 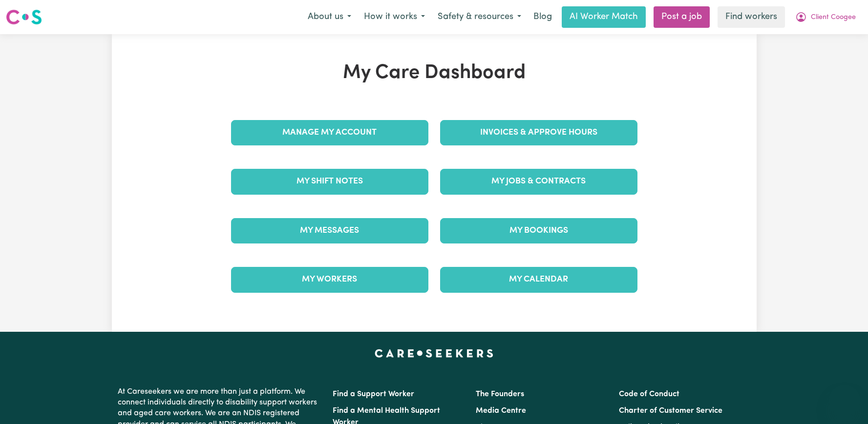 What do you see at coordinates (24, 17) in the screenshot?
I see `img: Careseekers logo` at bounding box center [24, 17].